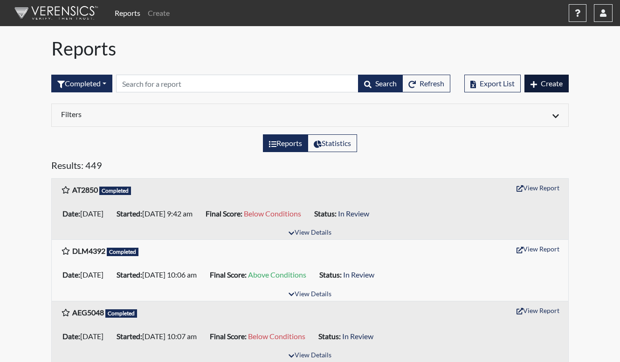 The image size is (620, 362). Describe the element at coordinates (88, 312) in the screenshot. I see `b: AEG5048` at that location.